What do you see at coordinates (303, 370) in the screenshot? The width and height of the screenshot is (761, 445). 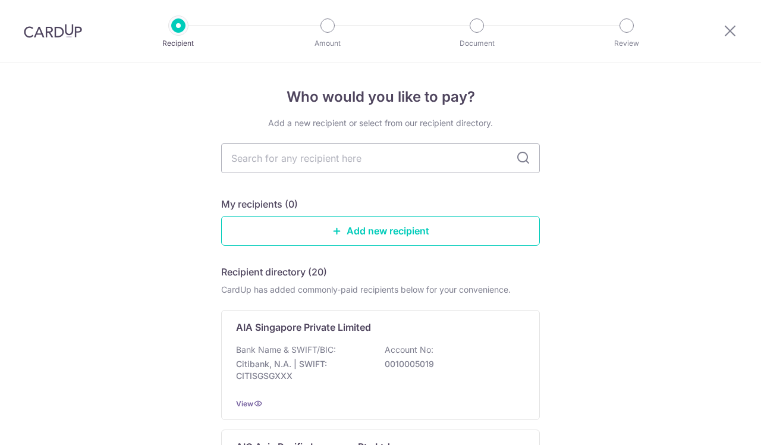 I see `p: Citibank, N.A. | SWIFT: CITISGSGXXX` at bounding box center [303, 370].